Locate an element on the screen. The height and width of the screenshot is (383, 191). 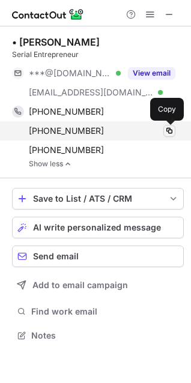
span: Add to email campaign is located at coordinates (80, 285).